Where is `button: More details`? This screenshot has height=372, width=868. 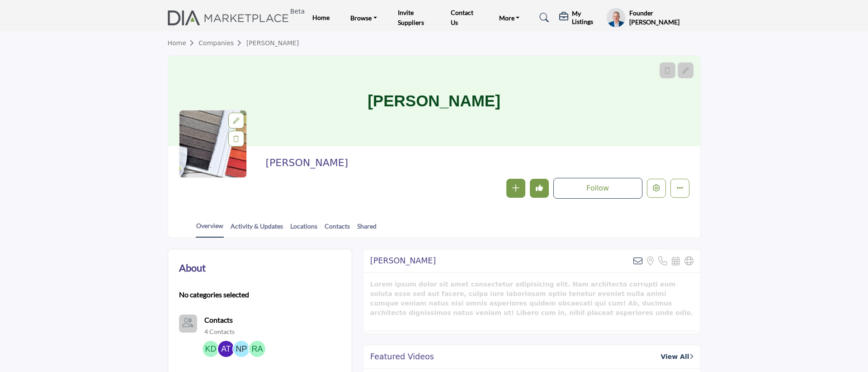 button: More details is located at coordinates (680, 188).